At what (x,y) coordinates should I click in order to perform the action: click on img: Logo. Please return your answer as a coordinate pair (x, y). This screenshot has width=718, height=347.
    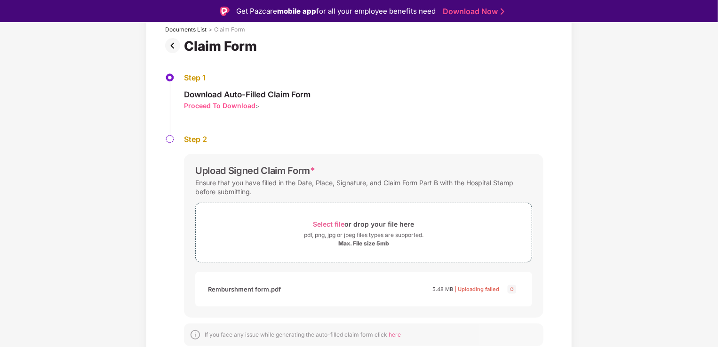
    Looking at the image, I should click on (225, 11).